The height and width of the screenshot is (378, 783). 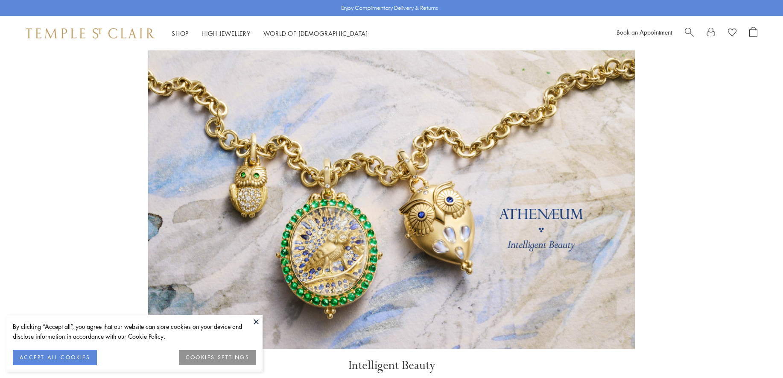 I want to click on a: Search, so click(x=689, y=33).